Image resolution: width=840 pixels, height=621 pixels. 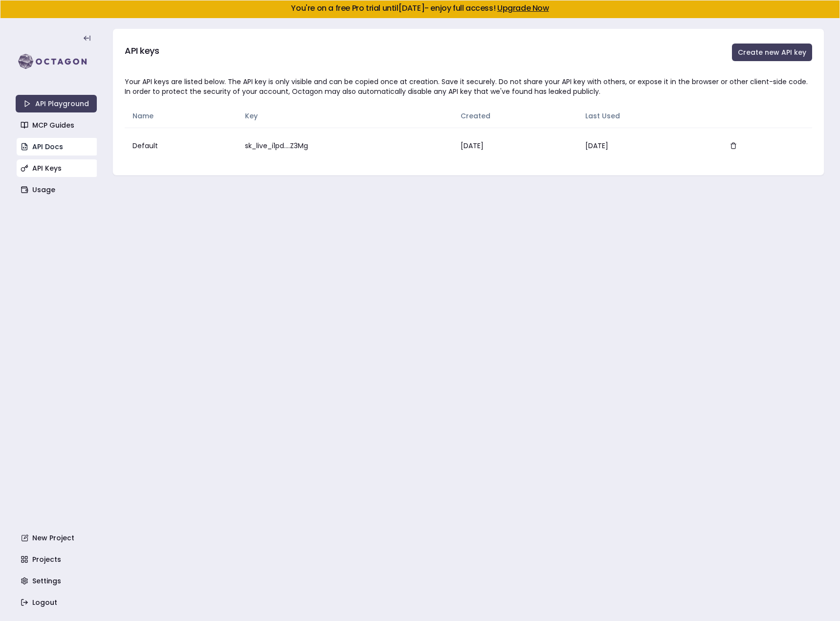 I want to click on img: logo-rect-yK7x_WSZ.svg, so click(x=56, y=62).